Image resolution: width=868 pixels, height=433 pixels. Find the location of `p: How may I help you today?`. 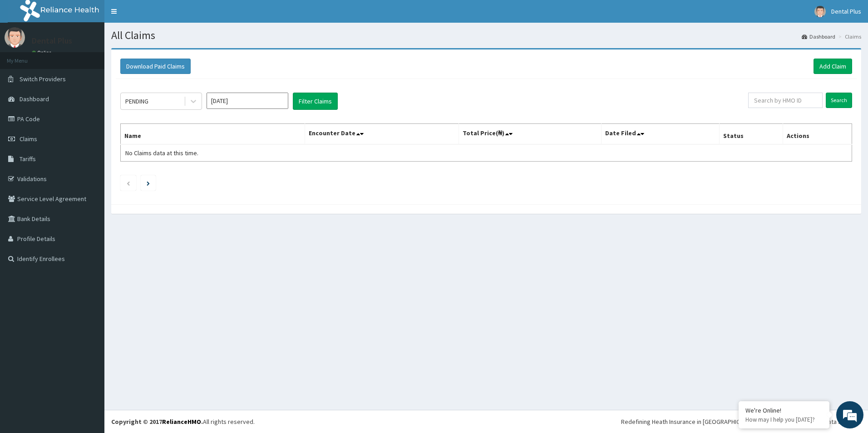

p: How may I help you today? is located at coordinates (784, 420).